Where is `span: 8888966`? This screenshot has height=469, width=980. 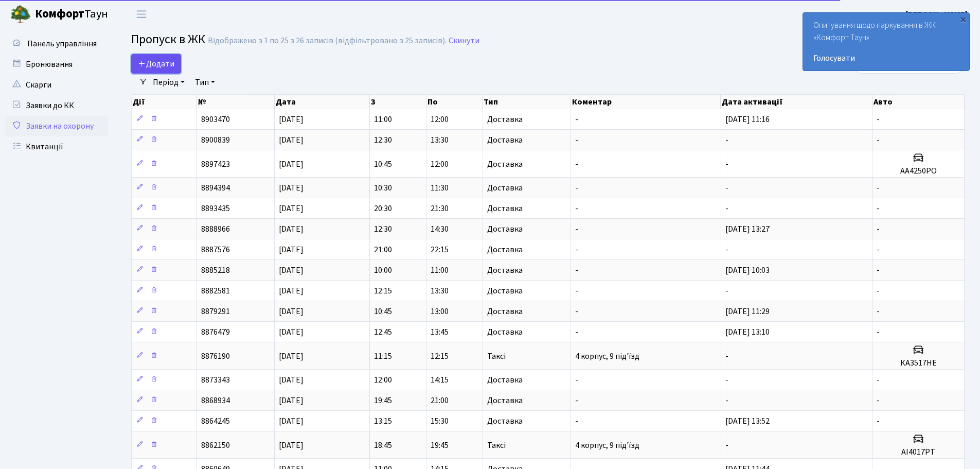
span: 8888966 is located at coordinates (216, 229).